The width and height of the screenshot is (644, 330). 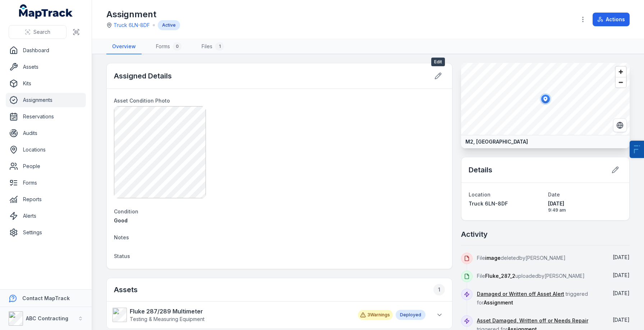 What do you see at coordinates (121, 220) in the screenshot?
I see `span: Good` at bounding box center [121, 220].